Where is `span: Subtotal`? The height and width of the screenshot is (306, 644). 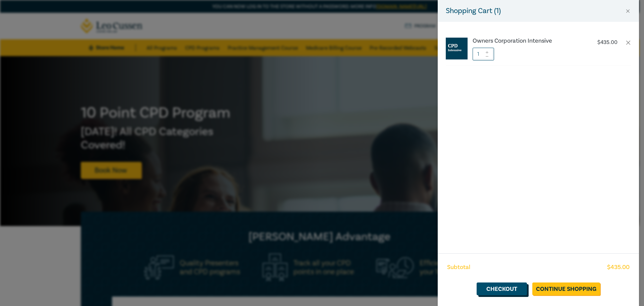
span: Subtotal is located at coordinates (459, 268).